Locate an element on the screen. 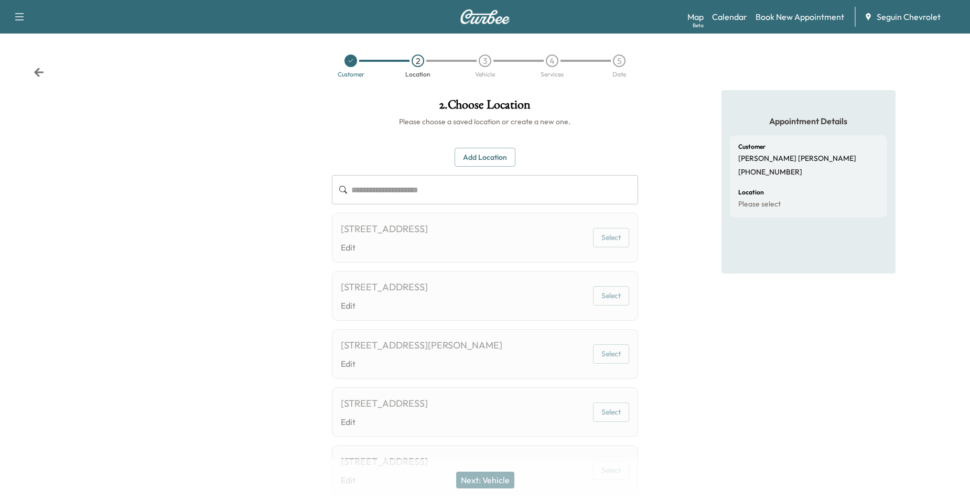 This screenshot has height=501, width=970. h5: Appointment Details is located at coordinates (809, 121).